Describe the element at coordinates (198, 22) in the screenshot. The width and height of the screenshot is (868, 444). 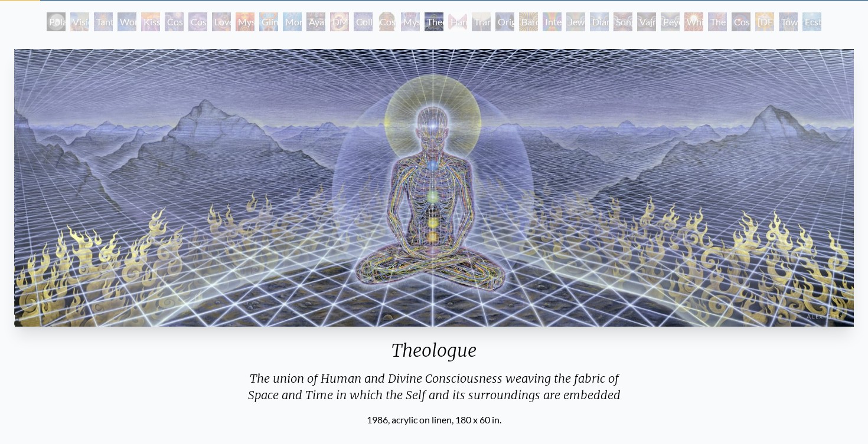
I see `div: Cosmic Artist` at that location.